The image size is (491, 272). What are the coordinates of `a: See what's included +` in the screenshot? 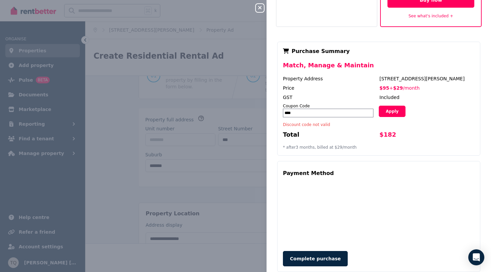 It's located at (431, 16).